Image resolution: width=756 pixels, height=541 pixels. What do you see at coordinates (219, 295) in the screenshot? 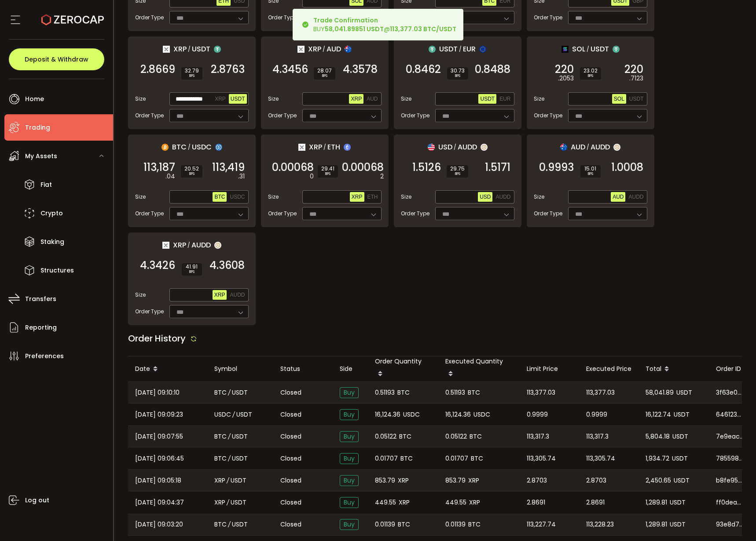
I see `button: XRP` at bounding box center [219, 295].